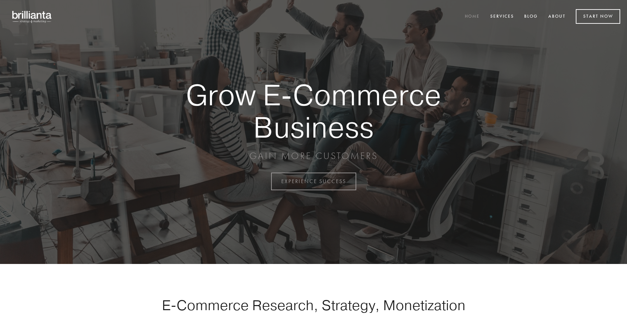 This screenshot has height=319, width=627. I want to click on strong: Grow E-Commerce Business, so click(313, 111).